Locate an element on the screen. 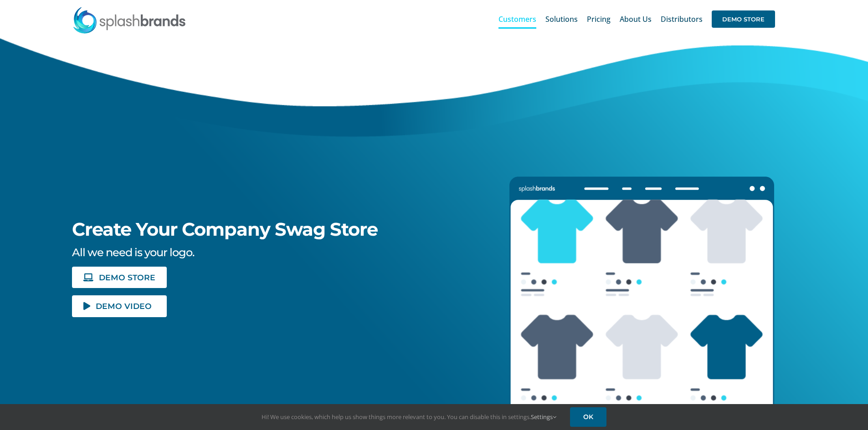 The image size is (868, 430). span: Hi! We use cookies, which help us show things more relevant to you. You can disable this in setti... is located at coordinates (408, 417).